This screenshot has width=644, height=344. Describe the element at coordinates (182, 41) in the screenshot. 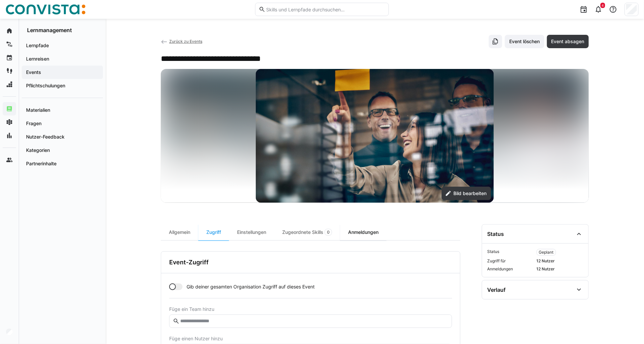

I see `a: Zurück zu Events` at that location.